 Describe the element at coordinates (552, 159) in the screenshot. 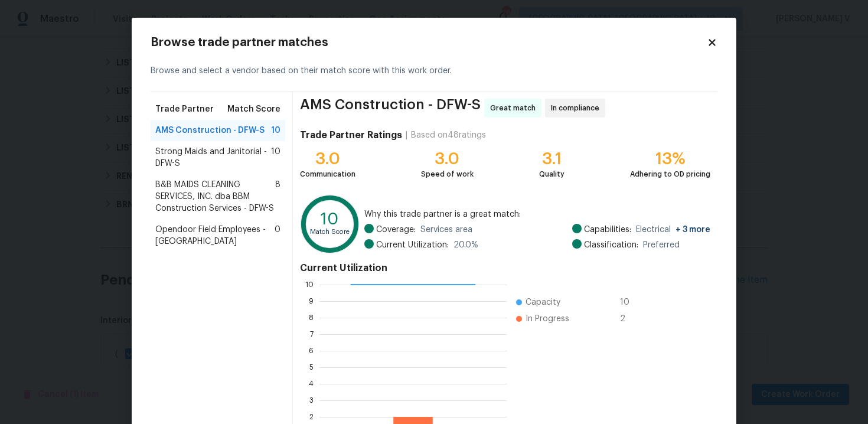

I see `div: 3.1` at that location.